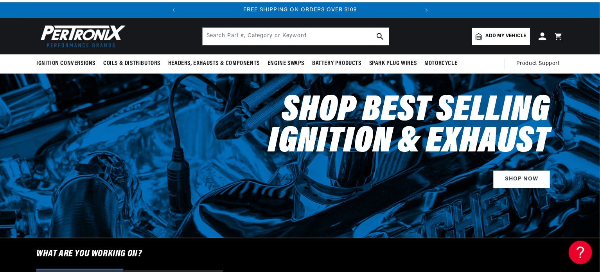 The width and height of the screenshot is (600, 272). Describe the element at coordinates (521, 179) in the screenshot. I see `a: SHOP NOW` at that location.